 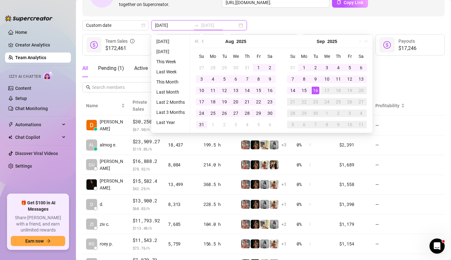 I want to click on div: 23, so click(x=270, y=102).